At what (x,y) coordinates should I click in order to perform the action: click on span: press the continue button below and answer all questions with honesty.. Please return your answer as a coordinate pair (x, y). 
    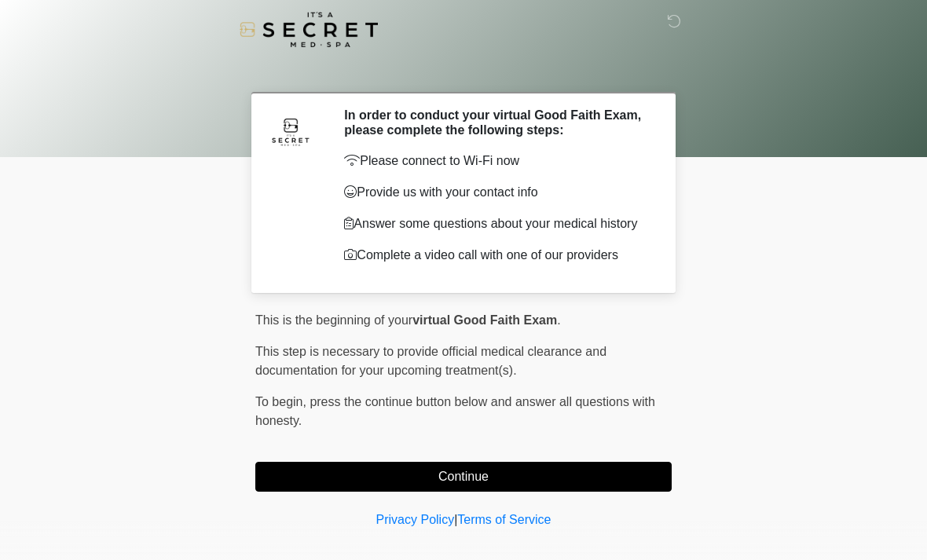
    Looking at the image, I should click on (455, 411).